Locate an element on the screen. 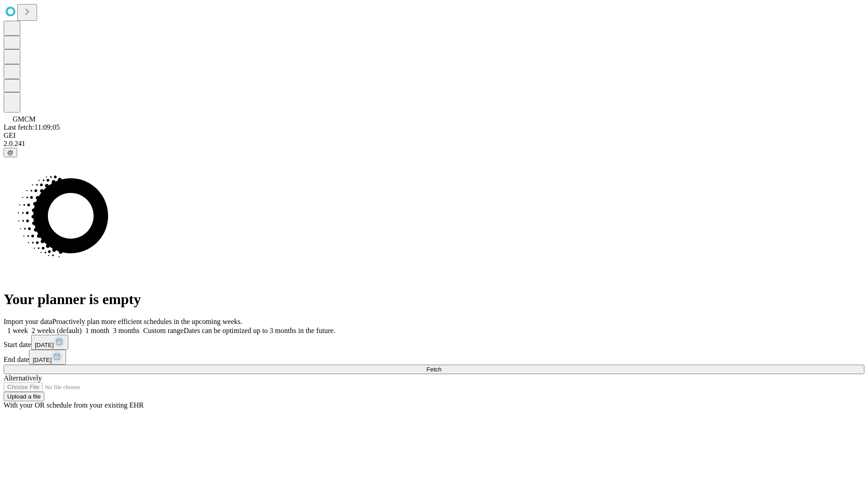  span: With your OR schedule from your existing EHR is located at coordinates (73, 405).